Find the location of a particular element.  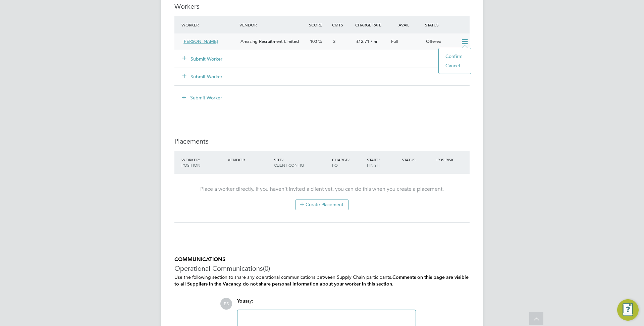

span: You is located at coordinates (241, 301).